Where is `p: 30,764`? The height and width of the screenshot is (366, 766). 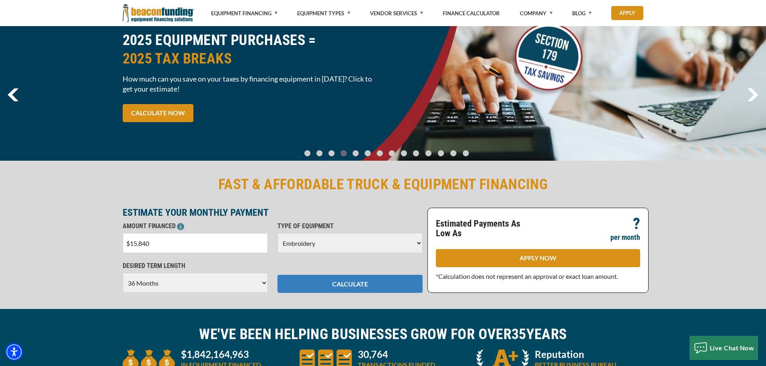 p: 30,764 is located at coordinates (396, 354).